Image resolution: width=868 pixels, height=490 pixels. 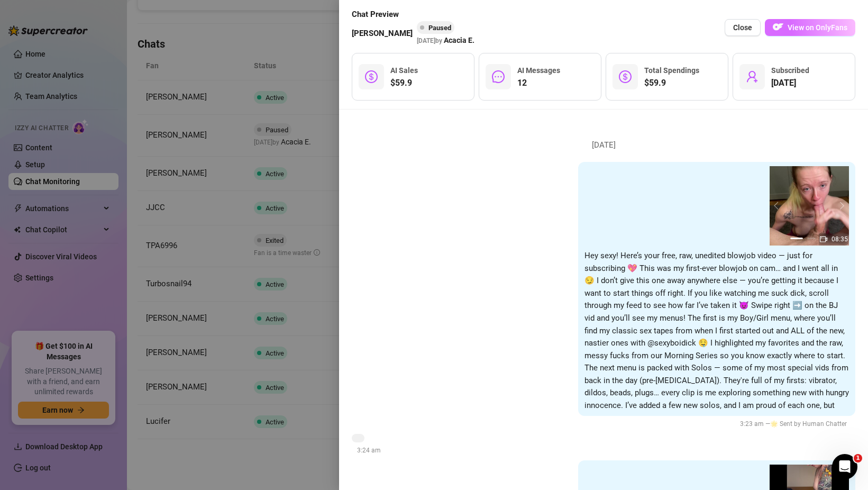 I want to click on span: Paused, so click(x=440, y=27).